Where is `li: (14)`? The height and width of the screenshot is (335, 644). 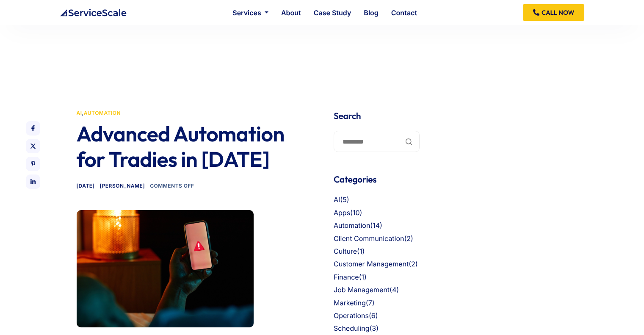 li: (14) is located at coordinates (377, 226).